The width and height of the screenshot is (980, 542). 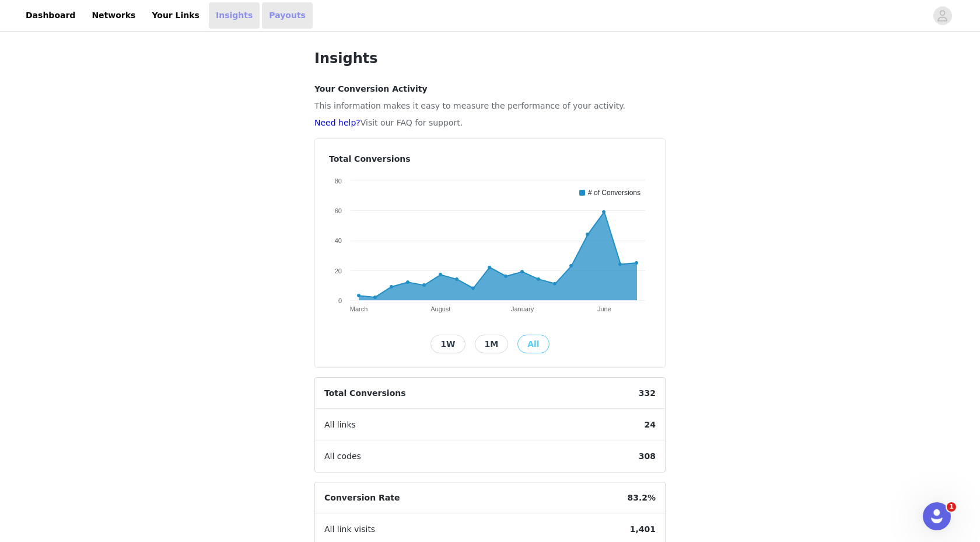 What do you see at coordinates (647, 456) in the screenshot?
I see `span: 308` at bounding box center [647, 456].